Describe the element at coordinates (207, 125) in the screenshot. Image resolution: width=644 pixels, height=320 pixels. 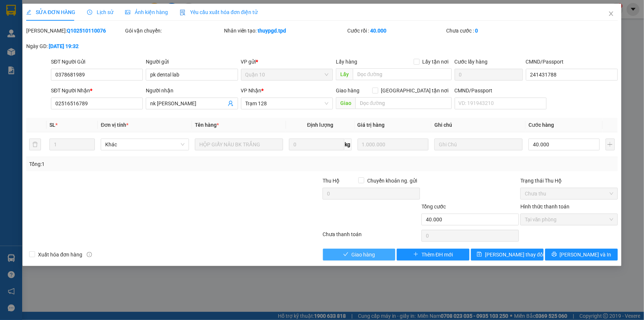
I see `span: Tên hàng` at that location.